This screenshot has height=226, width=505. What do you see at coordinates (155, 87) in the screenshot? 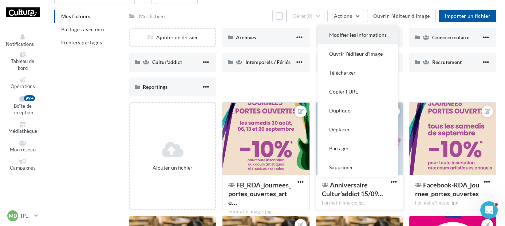
I see `span: Reportings` at bounding box center [155, 87].